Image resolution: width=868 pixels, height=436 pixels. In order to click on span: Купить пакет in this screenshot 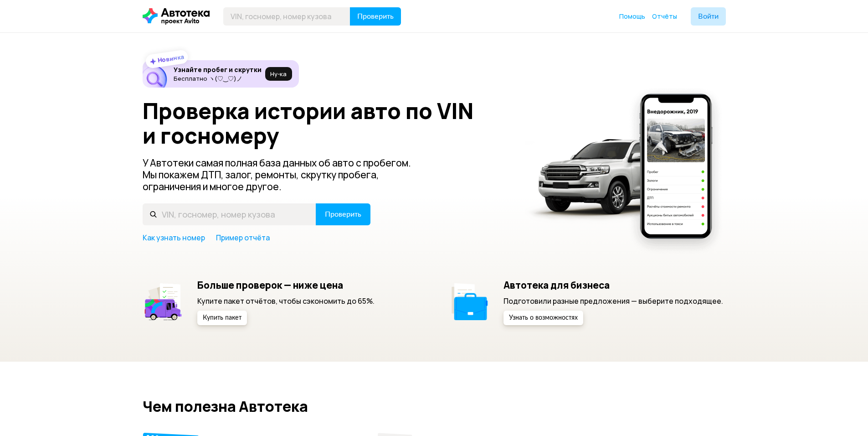, I will do `click(222, 318)`.